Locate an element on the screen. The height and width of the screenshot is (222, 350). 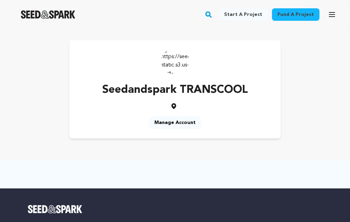
a: Start a project is located at coordinates (243, 15).